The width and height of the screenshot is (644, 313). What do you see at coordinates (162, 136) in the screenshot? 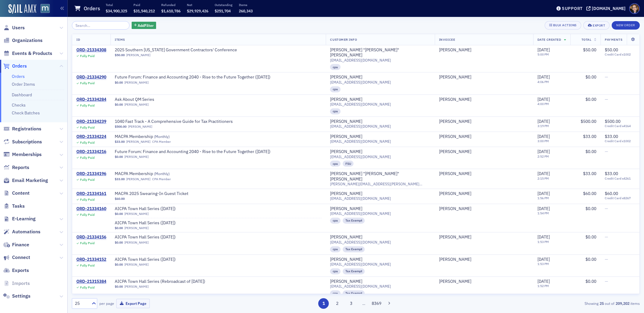
I see `span: ( Monthly )` at bounding box center [162, 136].